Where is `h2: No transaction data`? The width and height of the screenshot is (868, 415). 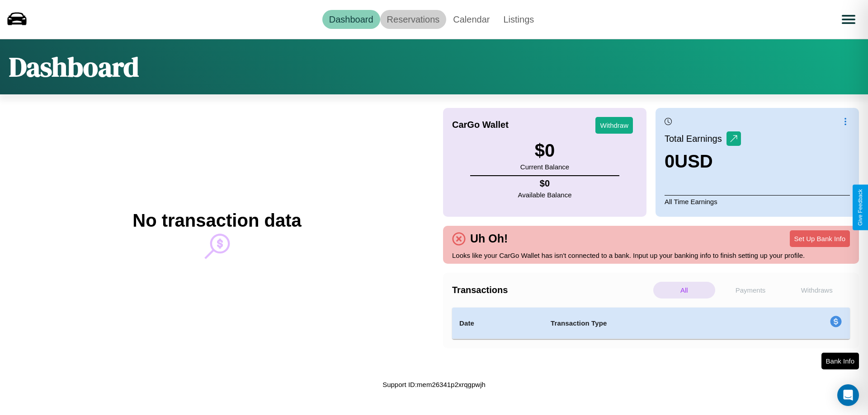 h2: No transaction data is located at coordinates (217, 220).